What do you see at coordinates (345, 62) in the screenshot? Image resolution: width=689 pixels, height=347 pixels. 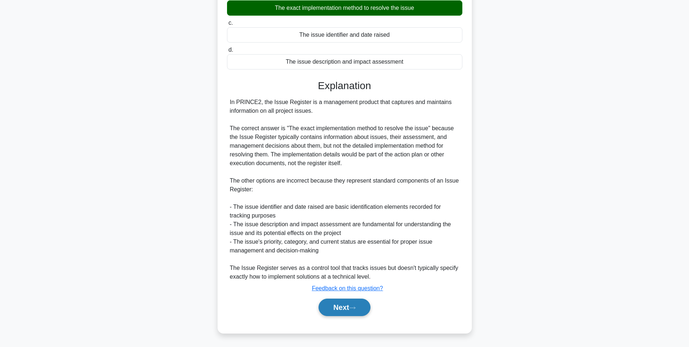 I see `div: The issue description and impact assessment` at bounding box center [345, 62].